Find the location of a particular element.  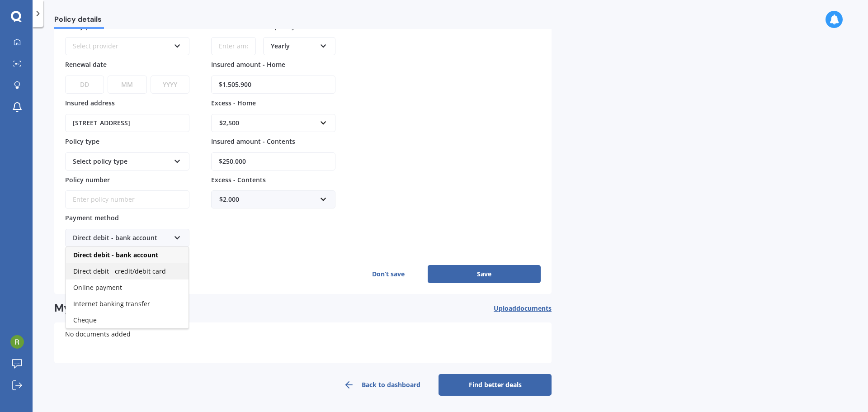

span: Insured address is located at coordinates (90, 103).